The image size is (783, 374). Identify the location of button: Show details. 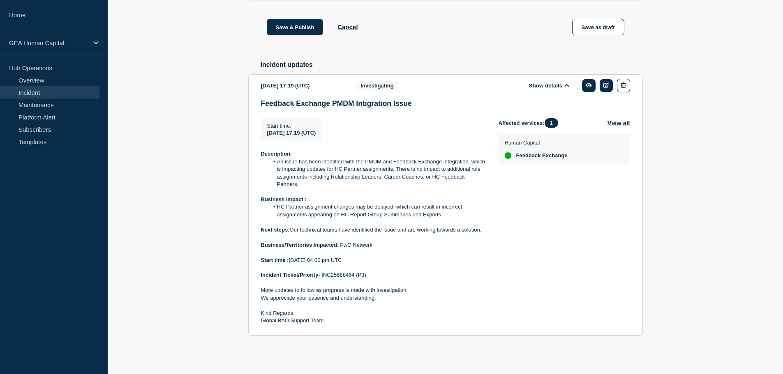
(549, 85).